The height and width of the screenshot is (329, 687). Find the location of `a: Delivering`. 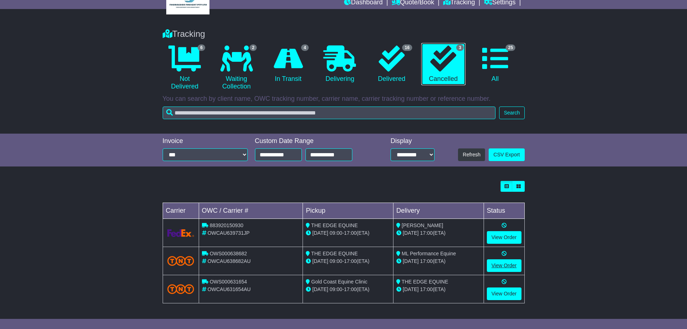

a: Delivering is located at coordinates (340, 64).